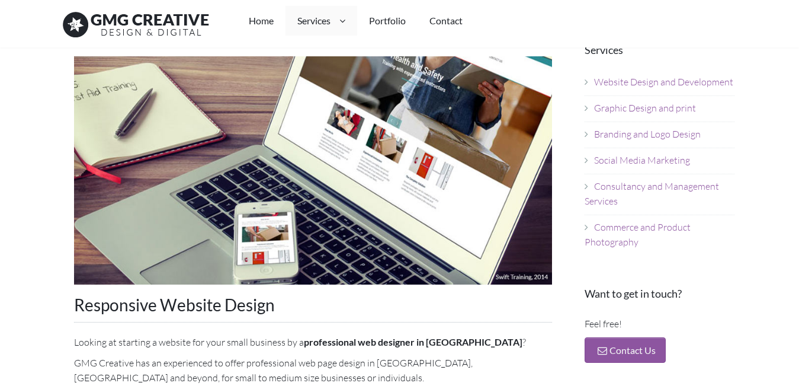 Image resolution: width=799 pixels, height=386 pixels. Describe the element at coordinates (313, 309) in the screenshot. I see `h2: Responsive Website Design` at that location.